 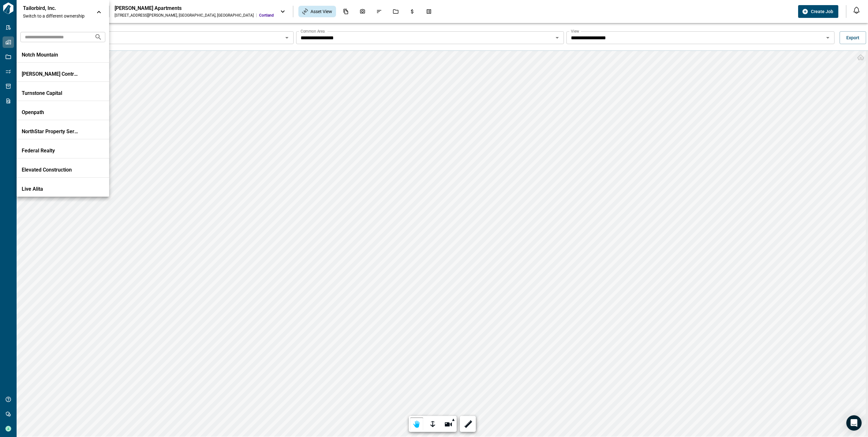 What do you see at coordinates (98, 37) in the screenshot?
I see `button: Search organizations` at bounding box center [98, 37].